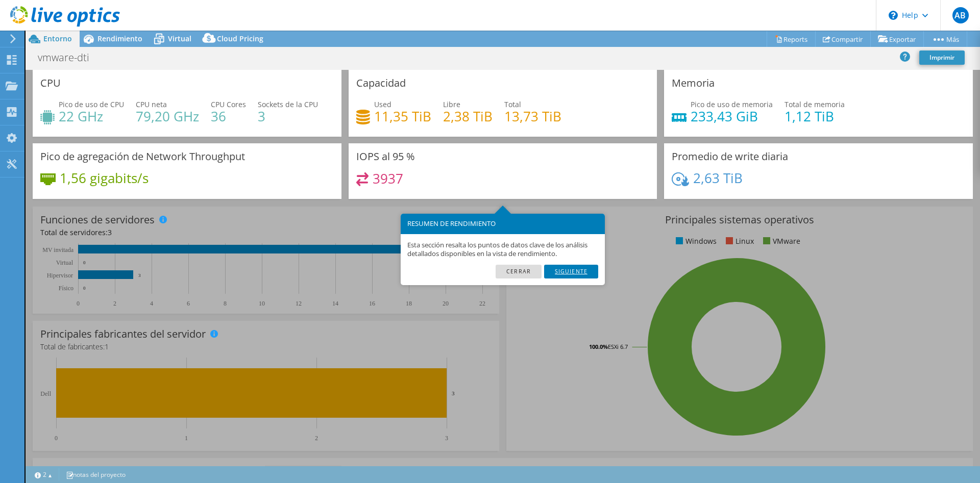 The width and height of the screenshot is (980, 483). What do you see at coordinates (945, 39) in the screenshot?
I see `a: Más` at bounding box center [945, 39].